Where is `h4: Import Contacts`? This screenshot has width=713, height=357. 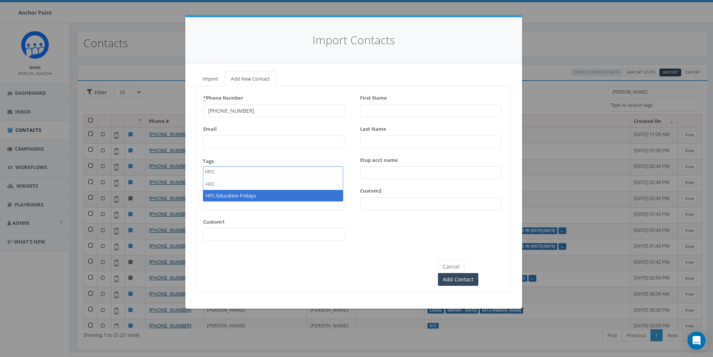 h4: Import Contacts is located at coordinates (354, 40).